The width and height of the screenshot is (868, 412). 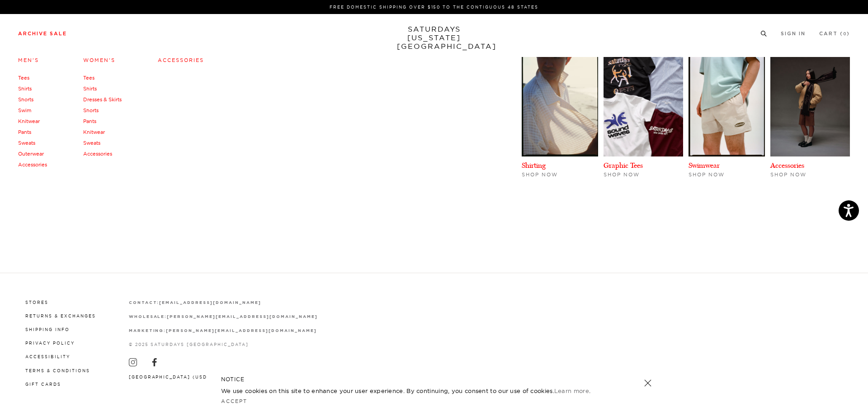 I want to click on a: Cart (0), so click(x=834, y=34).